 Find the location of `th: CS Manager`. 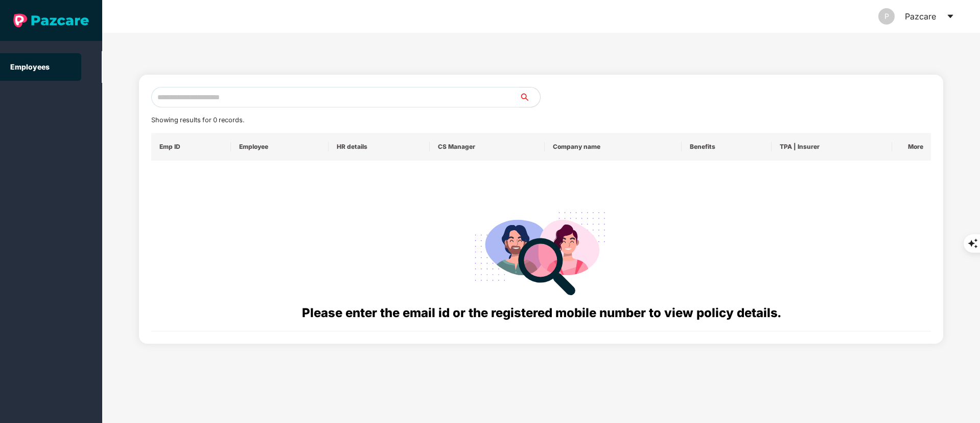

th: CS Manager is located at coordinates (487, 147).